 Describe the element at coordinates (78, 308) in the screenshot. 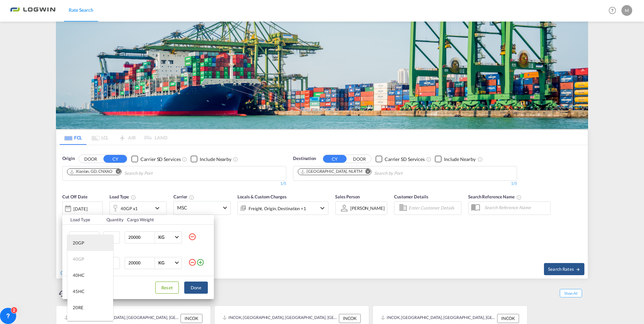

I see `div: 20RE` at that location.